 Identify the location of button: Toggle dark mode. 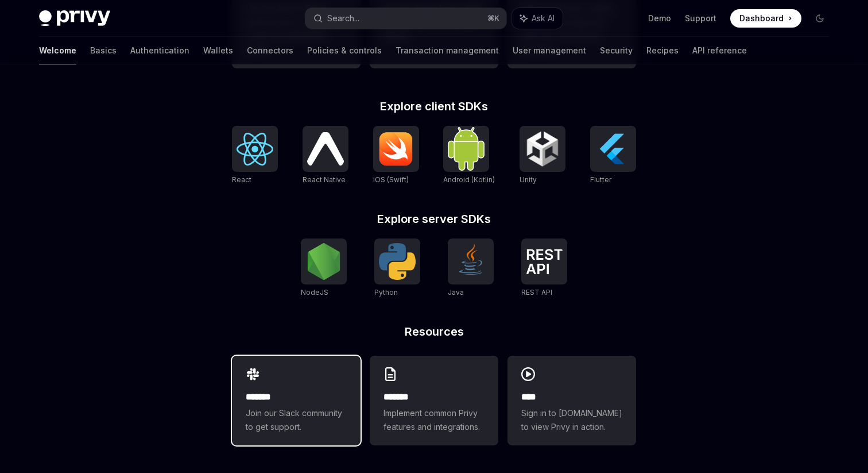
(819, 19).